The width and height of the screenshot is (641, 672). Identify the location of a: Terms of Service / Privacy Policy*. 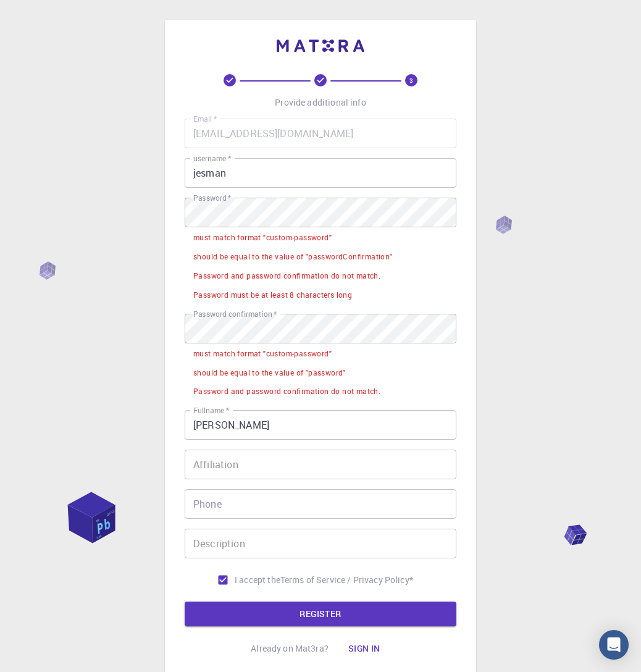
(346, 580).